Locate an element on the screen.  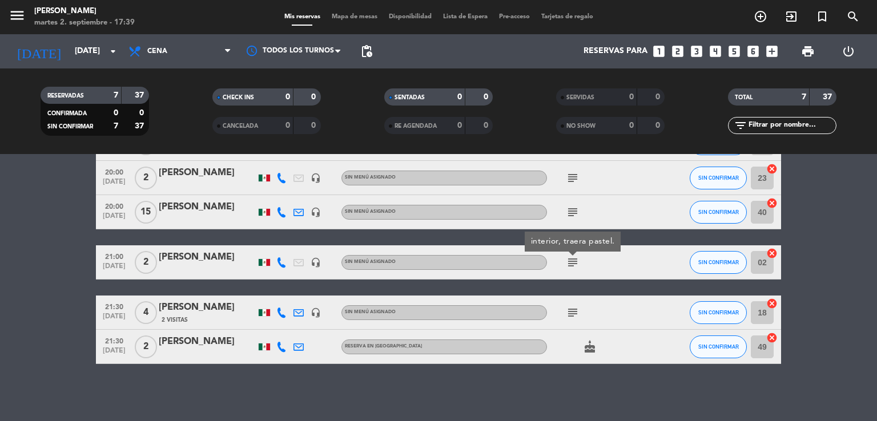
span: print is located at coordinates (808, 51).